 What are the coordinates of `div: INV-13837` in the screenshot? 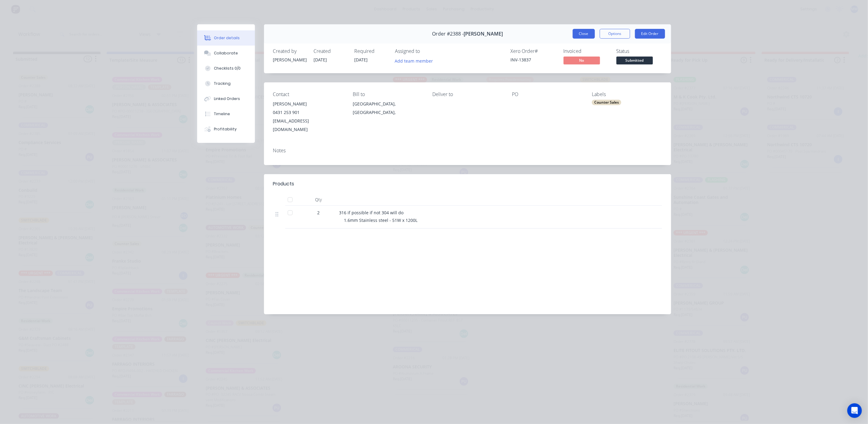 It's located at (534, 60).